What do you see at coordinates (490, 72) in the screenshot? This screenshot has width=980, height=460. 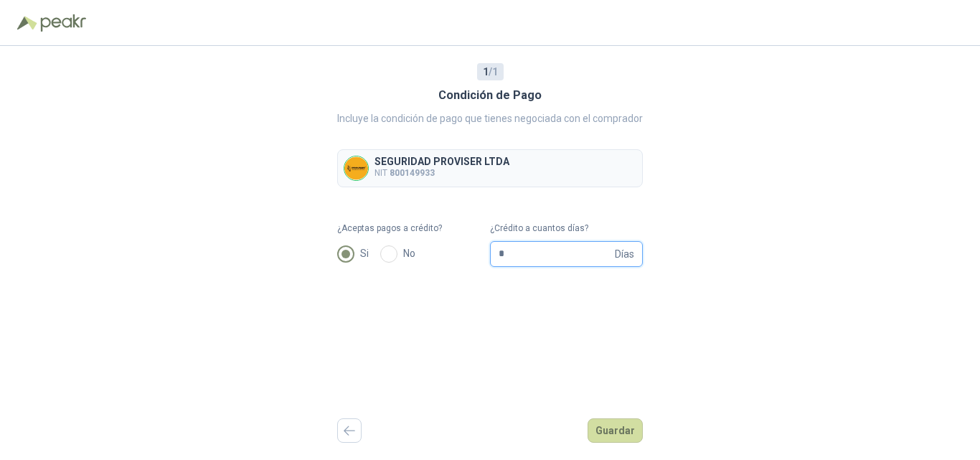 I see `span: / 1` at bounding box center [490, 72].